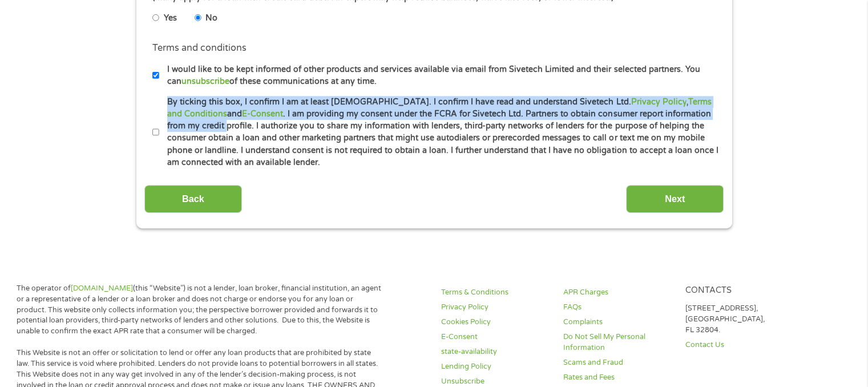 This screenshot has height=387, width=868. Describe the element at coordinates (617, 322) in the screenshot. I see `a: Complaints` at that location.